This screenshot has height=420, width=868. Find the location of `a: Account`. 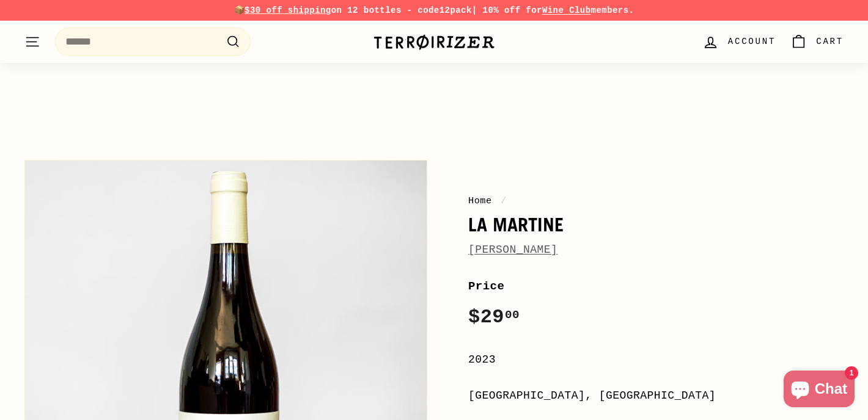

a: Account is located at coordinates (739, 41).